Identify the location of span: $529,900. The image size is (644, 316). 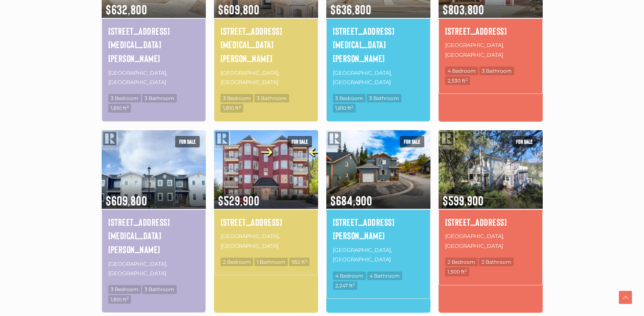
(266, 196).